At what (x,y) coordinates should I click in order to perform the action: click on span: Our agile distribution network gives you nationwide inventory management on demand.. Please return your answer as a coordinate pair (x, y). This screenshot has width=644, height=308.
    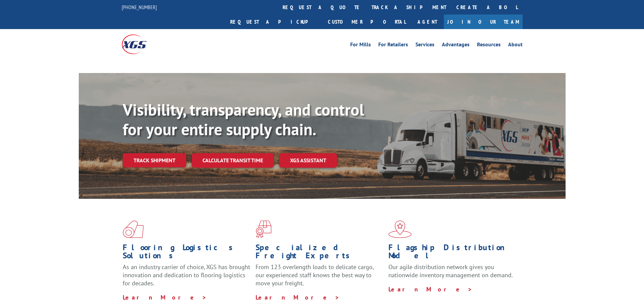
    Looking at the image, I should click on (451, 271).